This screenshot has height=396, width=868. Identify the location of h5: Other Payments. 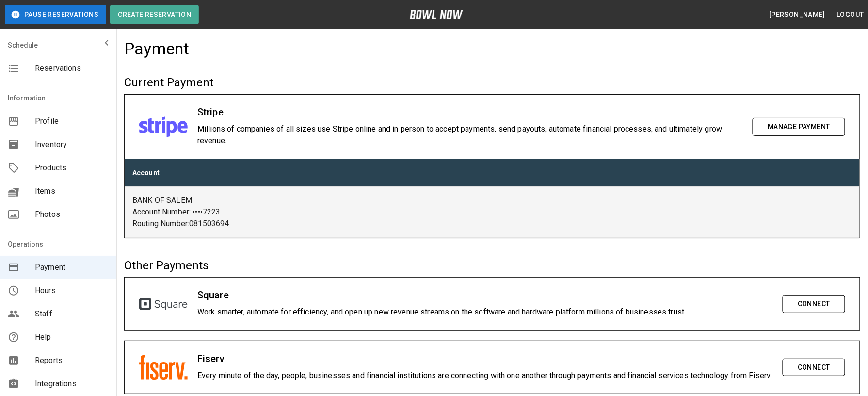
(492, 265).